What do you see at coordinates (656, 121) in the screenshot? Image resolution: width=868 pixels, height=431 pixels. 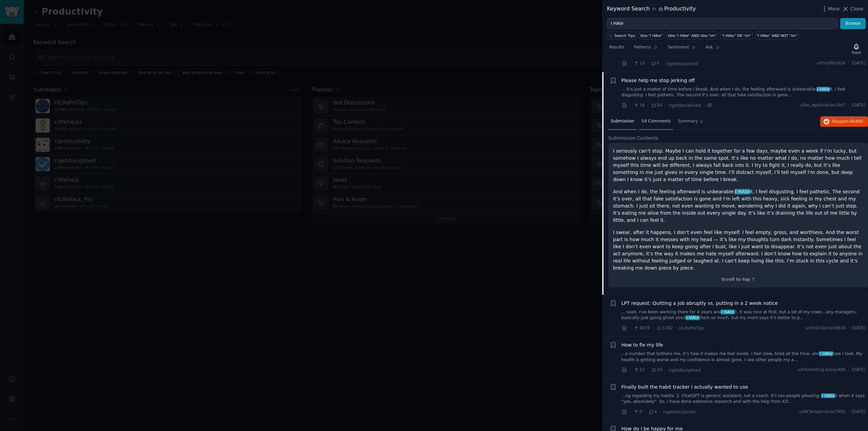 I see `span: 54 Comments` at bounding box center [656, 121].